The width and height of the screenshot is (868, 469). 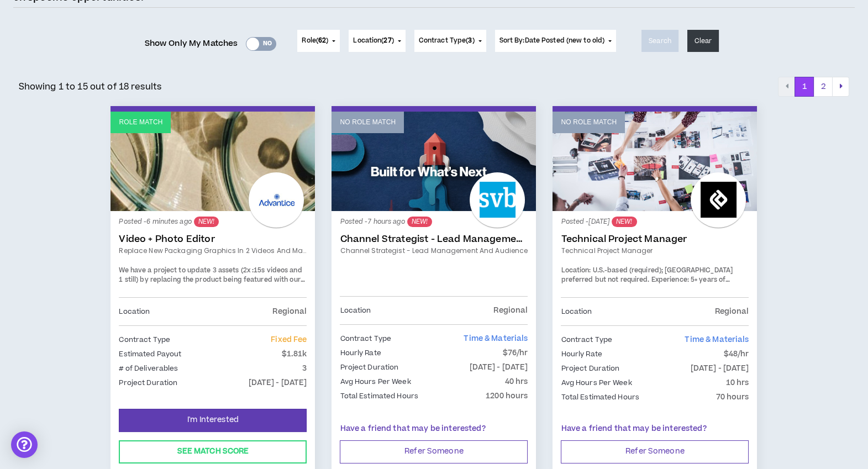 What do you see at coordinates (447, 41) in the screenshot?
I see `span: Contract Type ( )` at bounding box center [447, 41].